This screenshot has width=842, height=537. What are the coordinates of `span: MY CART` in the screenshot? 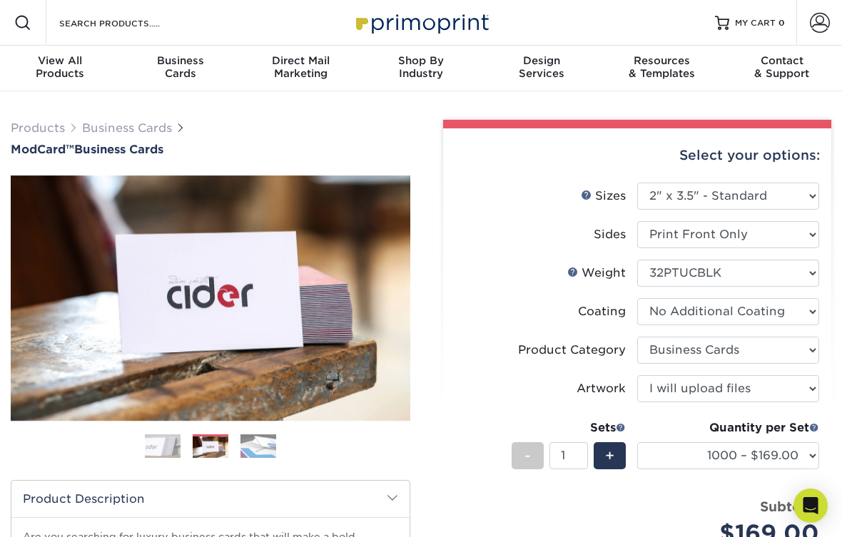 It's located at (755, 23).